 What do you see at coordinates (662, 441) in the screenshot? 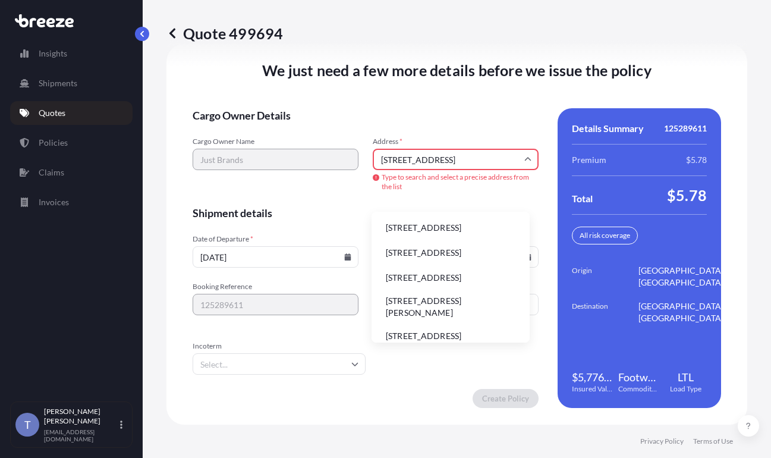
I see `a: Privacy Policy` at bounding box center [662, 441].